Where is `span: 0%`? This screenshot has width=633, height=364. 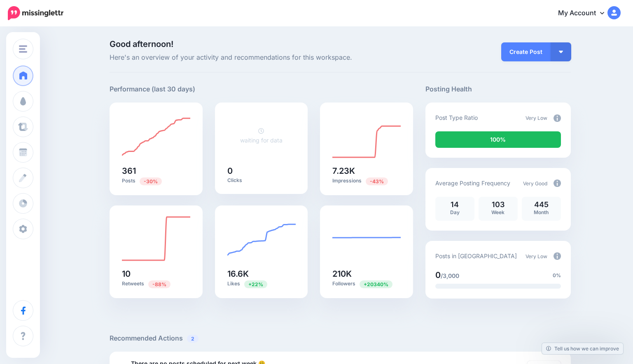
span: 0% is located at coordinates (556, 276).